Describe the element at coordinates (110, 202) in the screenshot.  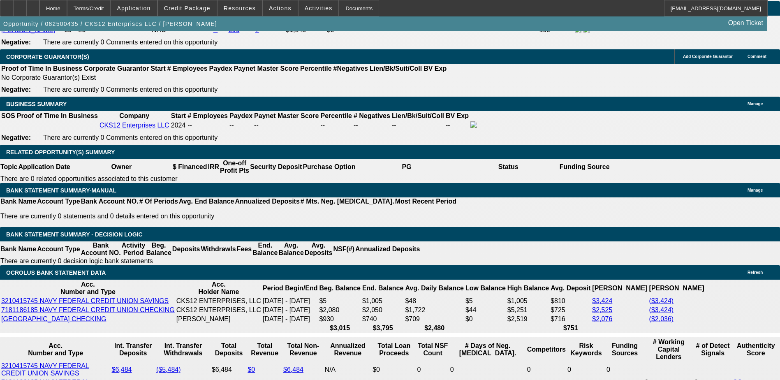
I see `th: Bank Account NO.` at that location.